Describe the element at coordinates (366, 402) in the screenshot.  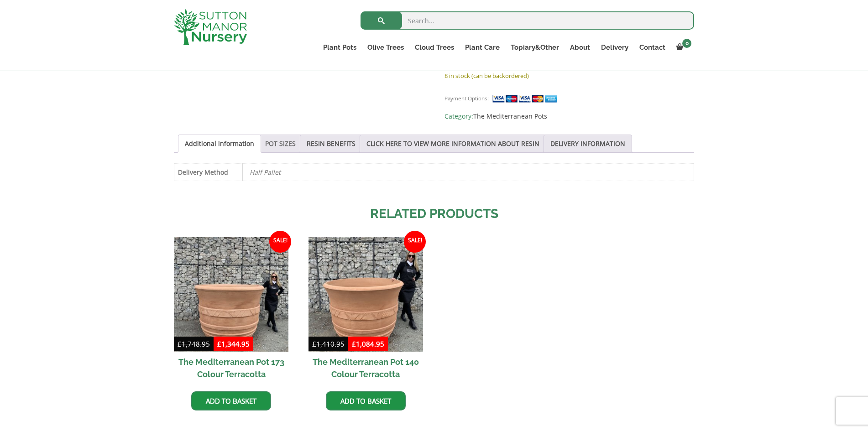
I see `a: Add to basket: “The Mediterranean Pot 140 Colour Terracotta”` at that location.